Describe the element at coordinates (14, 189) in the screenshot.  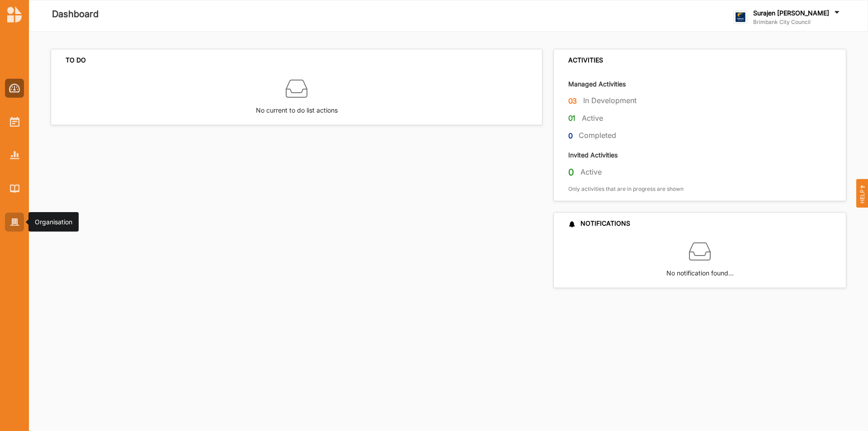
I see `a: Library` at that location.